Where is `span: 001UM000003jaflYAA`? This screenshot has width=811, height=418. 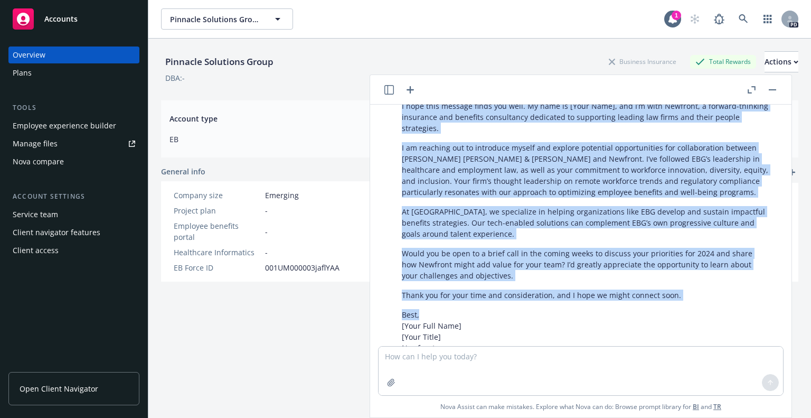
span: 001UM000003jaflYAA is located at coordinates (302, 267).